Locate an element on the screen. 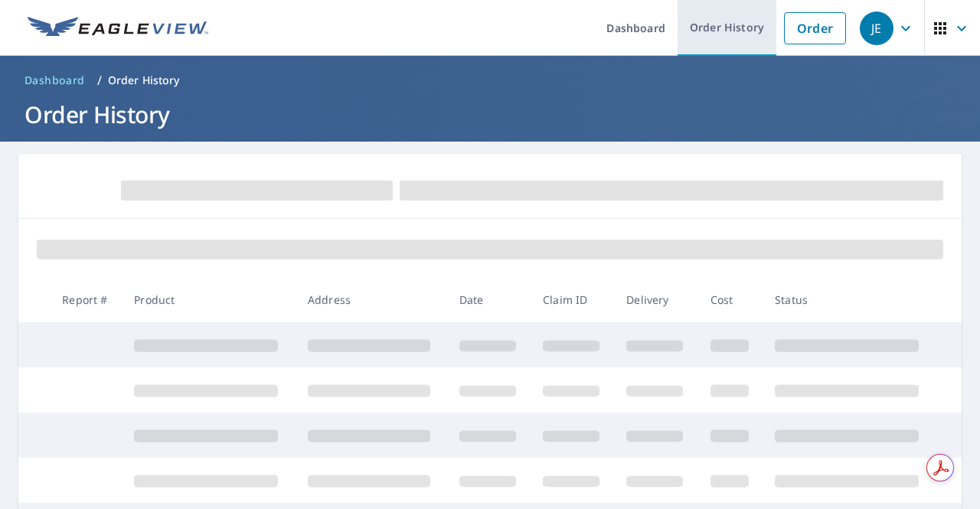 This screenshot has height=509, width=980. div: JE is located at coordinates (877, 28).